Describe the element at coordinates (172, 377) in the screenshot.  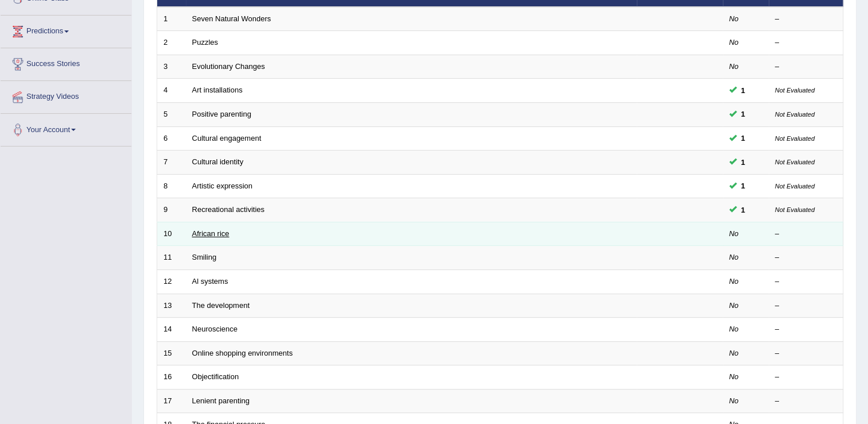
I see `td: 16` at that location.